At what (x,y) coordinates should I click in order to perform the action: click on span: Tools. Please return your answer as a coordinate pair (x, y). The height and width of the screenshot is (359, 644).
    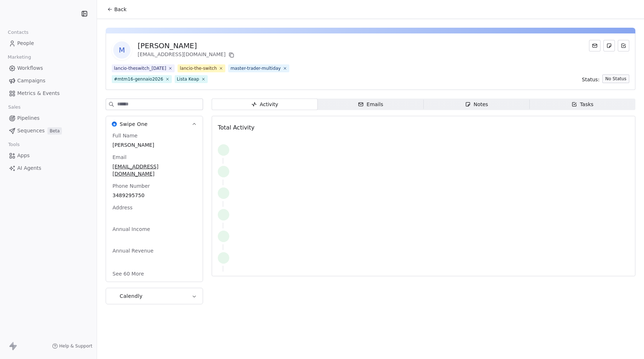
    Looking at the image, I should click on (14, 145).